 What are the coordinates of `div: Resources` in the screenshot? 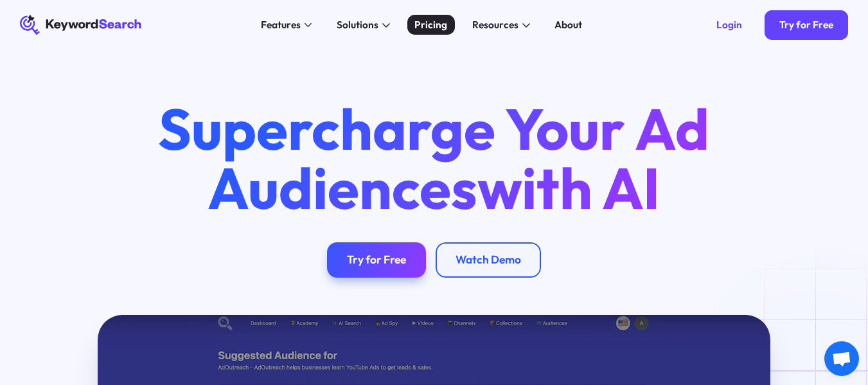 It's located at (495, 24).